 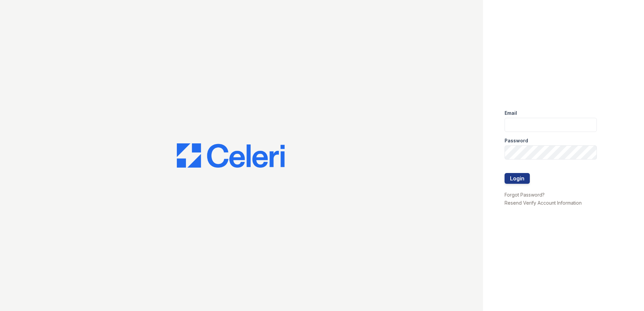 What do you see at coordinates (543, 202) in the screenshot?
I see `a: Resend Verify Account Information` at bounding box center [543, 202].